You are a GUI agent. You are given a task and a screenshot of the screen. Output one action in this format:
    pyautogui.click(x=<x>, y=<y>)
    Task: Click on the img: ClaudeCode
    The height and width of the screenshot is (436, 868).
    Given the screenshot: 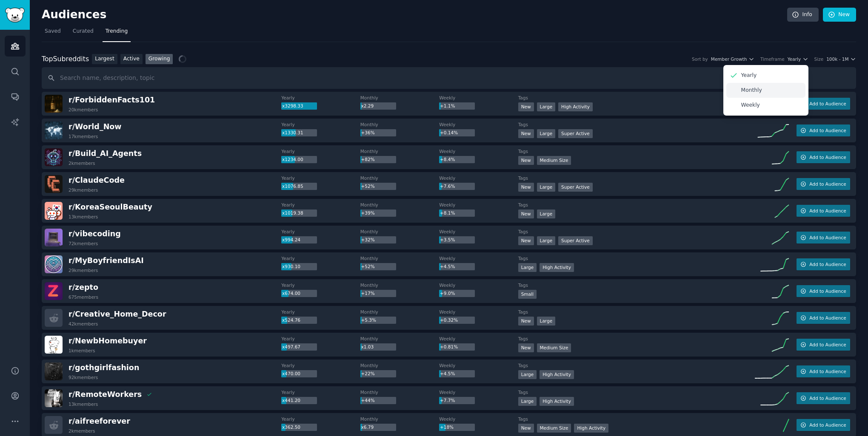 What is the action you would take?
    pyautogui.click(x=53, y=184)
    